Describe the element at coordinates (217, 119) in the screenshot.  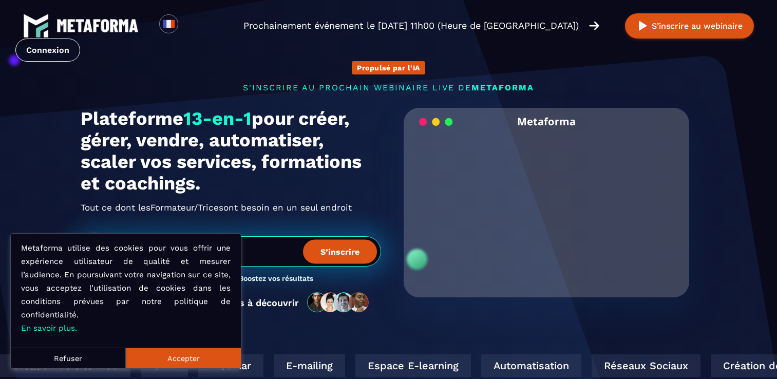
I see `span: 13-en-1` at that location.